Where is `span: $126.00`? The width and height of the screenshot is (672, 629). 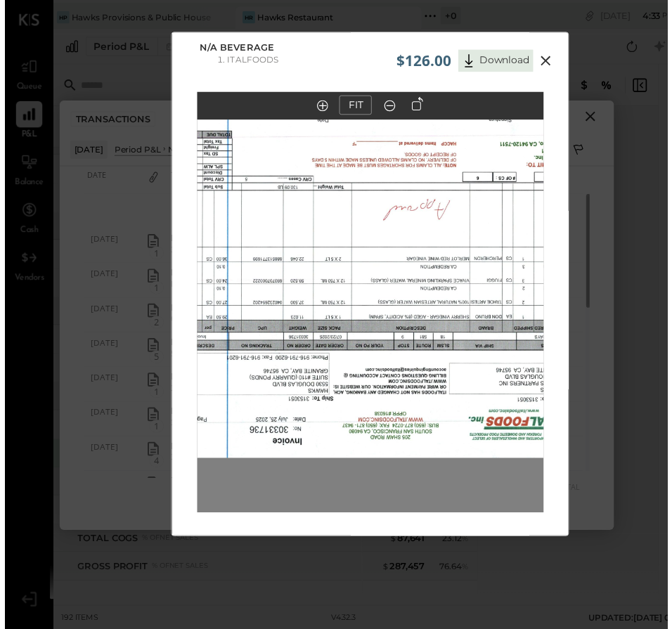
span: $126.00 is located at coordinates (424, 62).